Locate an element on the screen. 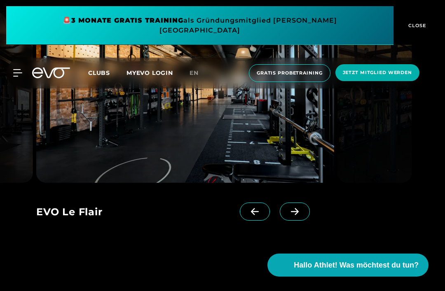 The height and width of the screenshot is (291, 445). span: Jetzt Mitglied werden is located at coordinates (377, 72).